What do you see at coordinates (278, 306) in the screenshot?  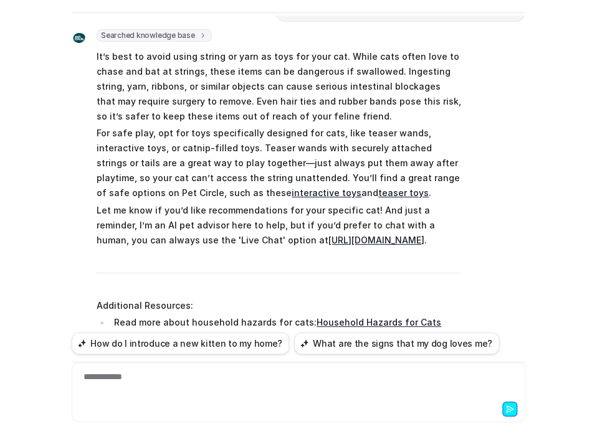 I see `p: Additional Resources:` at bounding box center [278, 306].